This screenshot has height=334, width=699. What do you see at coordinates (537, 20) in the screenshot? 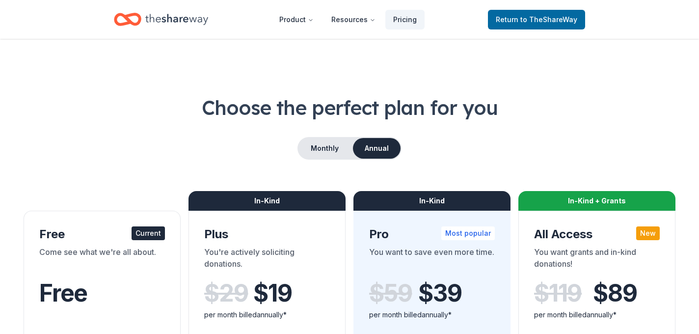
I see `a: Returnto TheShareWay` at bounding box center [537, 20].